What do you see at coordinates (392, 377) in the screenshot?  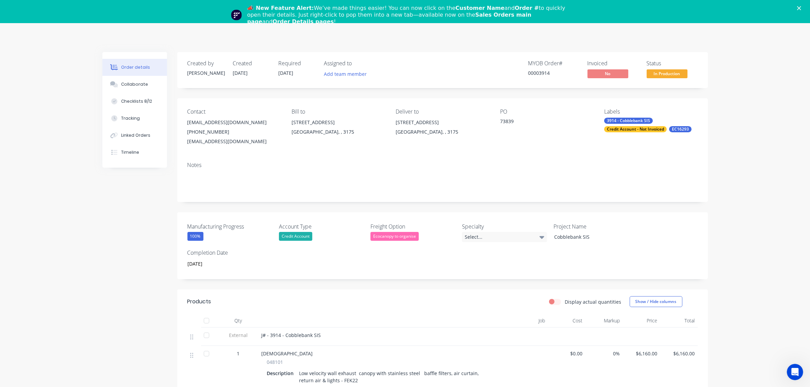 I see `div: Low velocity wall exhaust canopy with stainless steel baffle filters, air curtain, return air & l...` at bounding box center [392, 377].